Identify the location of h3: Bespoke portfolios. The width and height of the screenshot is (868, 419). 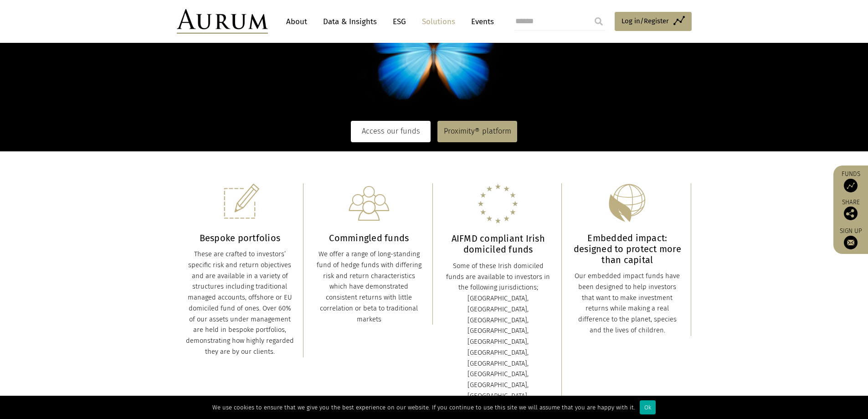
(240, 238).